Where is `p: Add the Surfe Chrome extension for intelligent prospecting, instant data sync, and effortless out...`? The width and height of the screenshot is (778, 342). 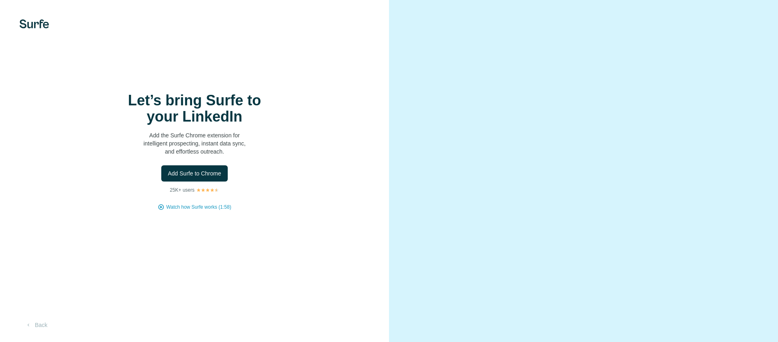 p: Add the Surfe Chrome extension for intelligent prospecting, instant data sync, and effortless out... is located at coordinates (195, 144).